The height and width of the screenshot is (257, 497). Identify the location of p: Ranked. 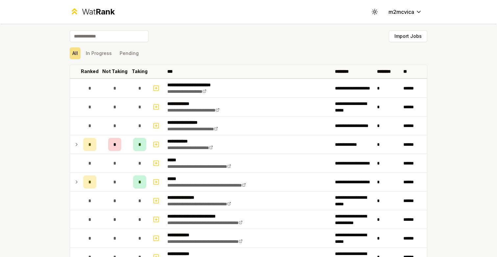
(90, 71).